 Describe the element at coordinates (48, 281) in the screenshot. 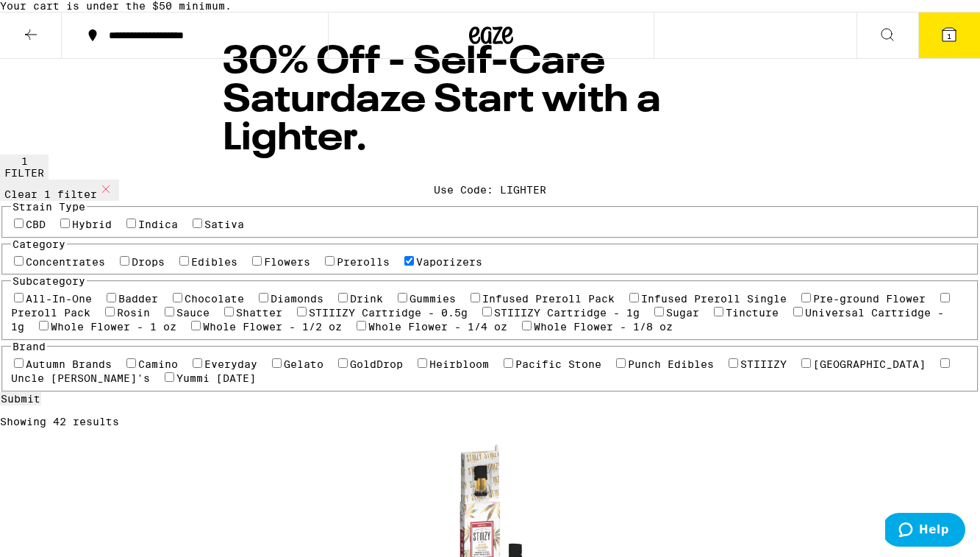

I see `legend: Subcategory` at that location.